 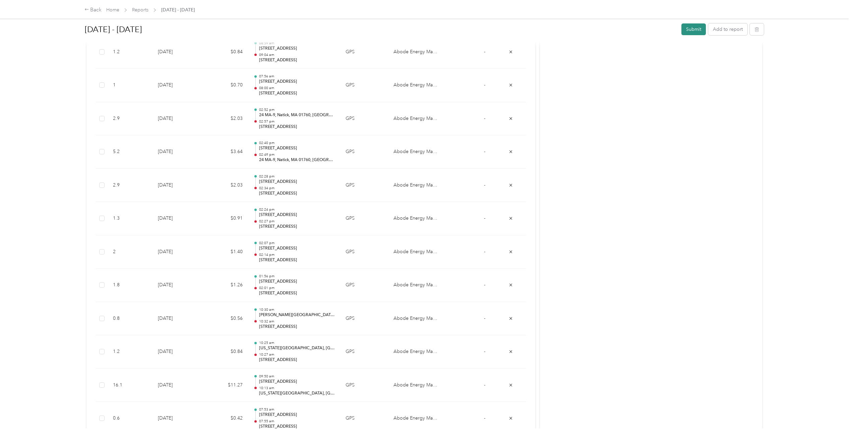 What do you see at coordinates (297, 255) in the screenshot?
I see `p: 02:14 pm` at bounding box center [297, 255].